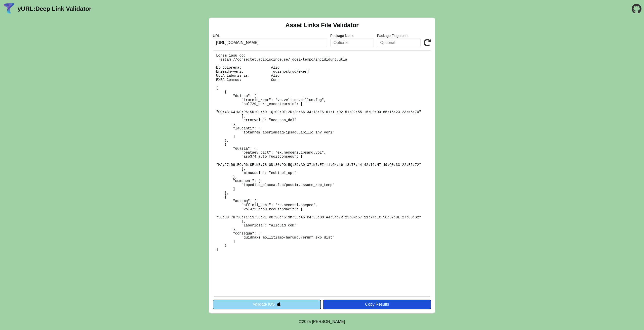  Describe the element at coordinates (328, 322) in the screenshot. I see `a: Michael Ibragimchayev's Personal Site` at that location.